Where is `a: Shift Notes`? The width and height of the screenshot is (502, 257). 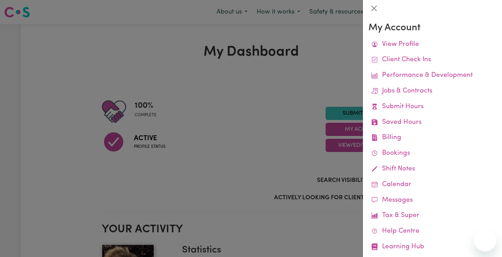 a: Shift Notes is located at coordinates (432, 169).